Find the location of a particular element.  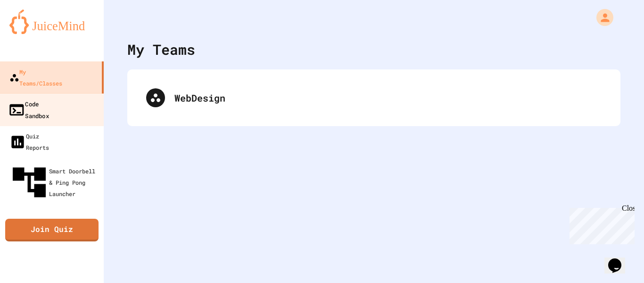

img: logo-orange.svg is located at coordinates (52, 21).